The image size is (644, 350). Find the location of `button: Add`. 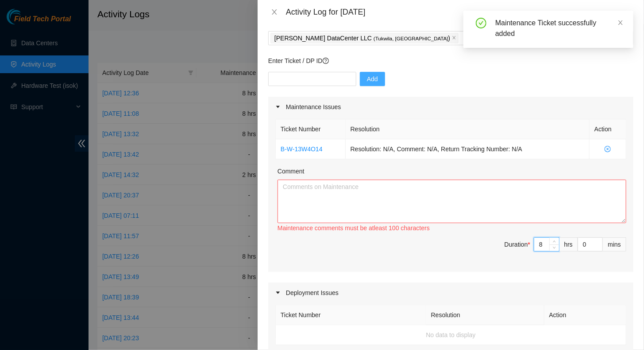

button: Add is located at coordinates (372, 79).